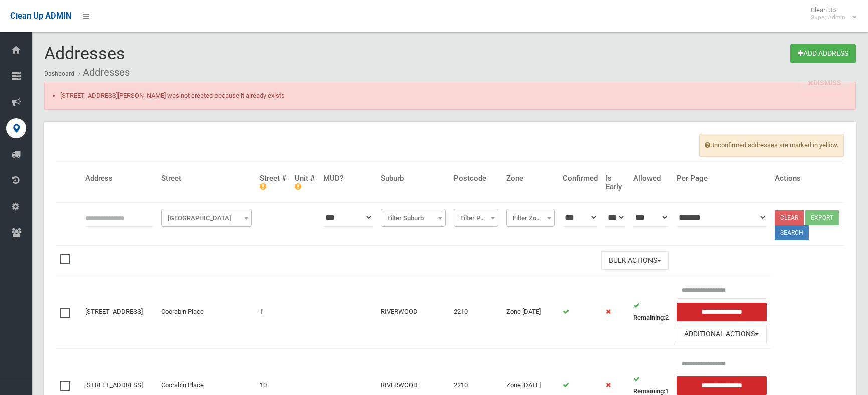  Describe the element at coordinates (206, 179) in the screenshot. I see `h4: Street` at that location.